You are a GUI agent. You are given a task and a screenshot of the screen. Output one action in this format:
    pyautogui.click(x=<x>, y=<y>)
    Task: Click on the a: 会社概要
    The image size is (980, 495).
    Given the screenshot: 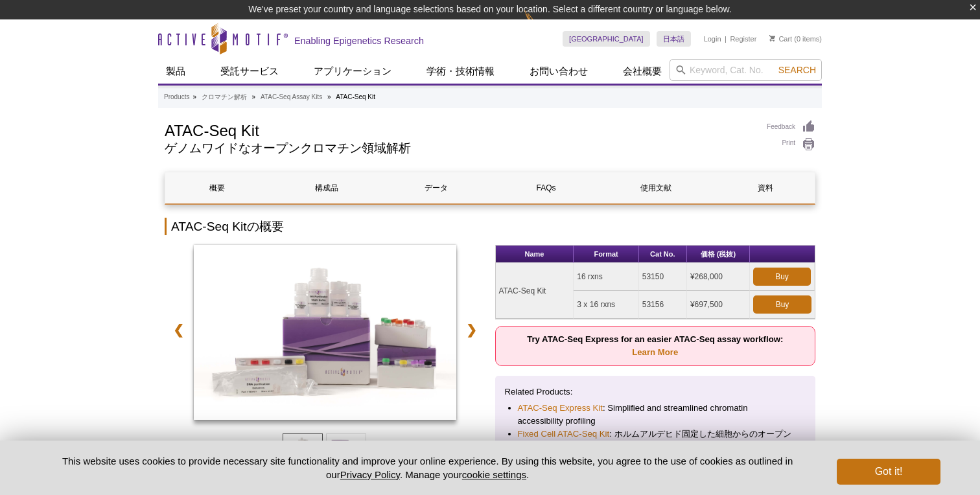 What is the action you would take?
    pyautogui.click(x=642, y=71)
    